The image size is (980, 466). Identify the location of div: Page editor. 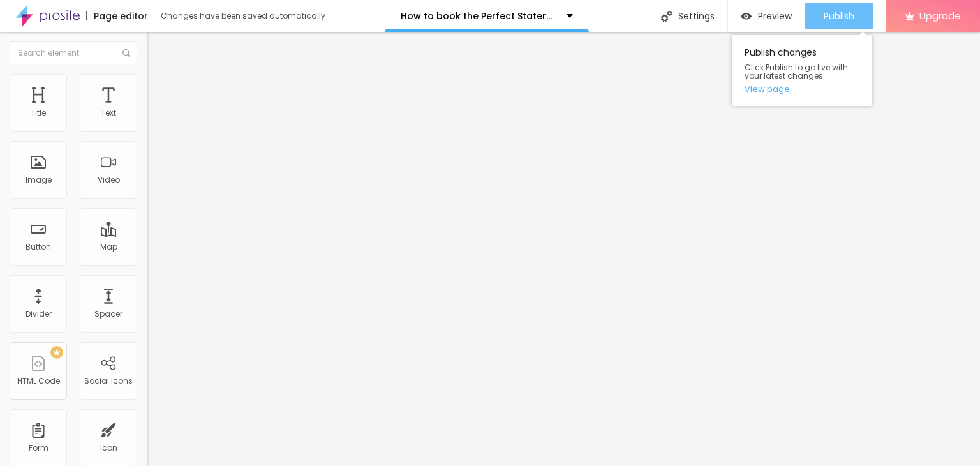
(117, 16).